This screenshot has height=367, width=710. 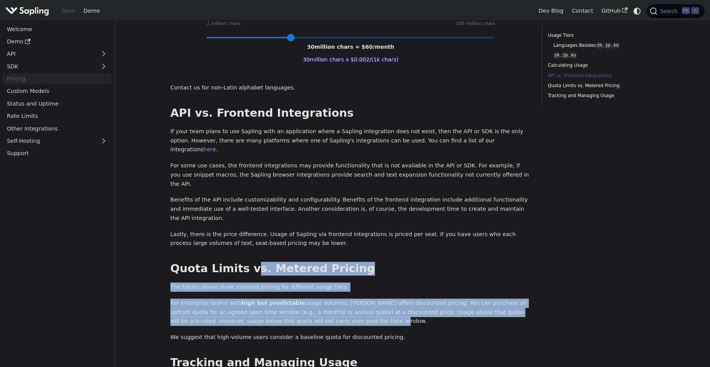 I want to click on a: Pricing, so click(x=57, y=79).